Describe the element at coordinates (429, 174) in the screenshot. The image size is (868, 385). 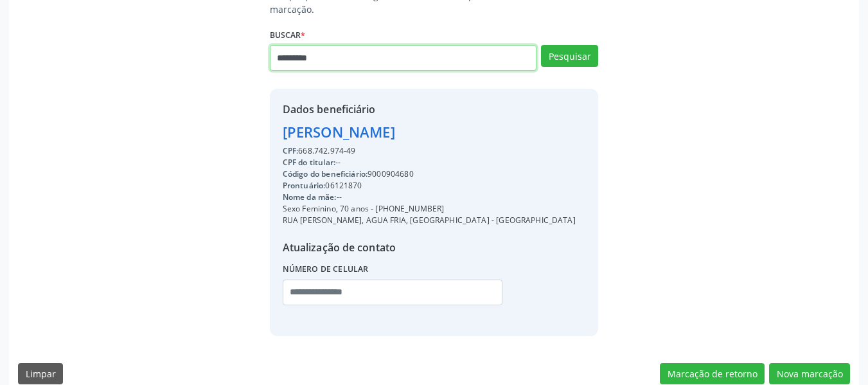
I see `div: 9000904680` at that location.